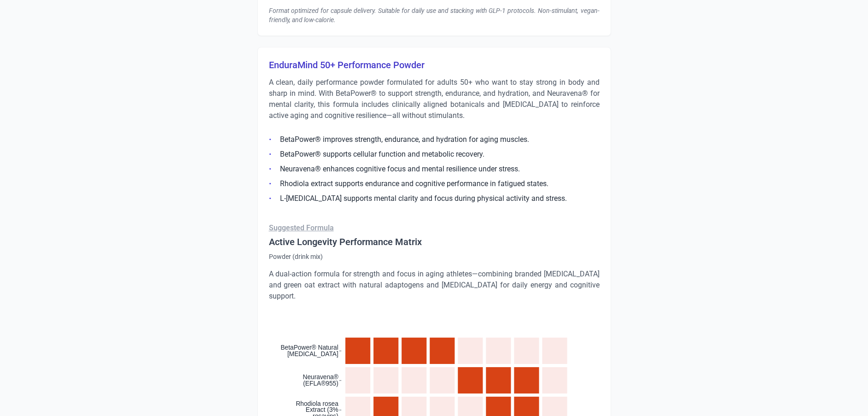  What do you see at coordinates (317, 403) in the screenshot?
I see `tspan: Rhodiola rosea` at bounding box center [317, 403].